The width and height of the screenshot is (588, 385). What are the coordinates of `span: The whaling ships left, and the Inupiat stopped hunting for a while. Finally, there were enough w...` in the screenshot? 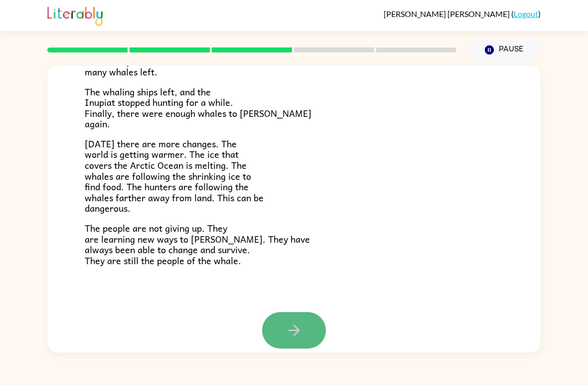 It's located at (198, 108).